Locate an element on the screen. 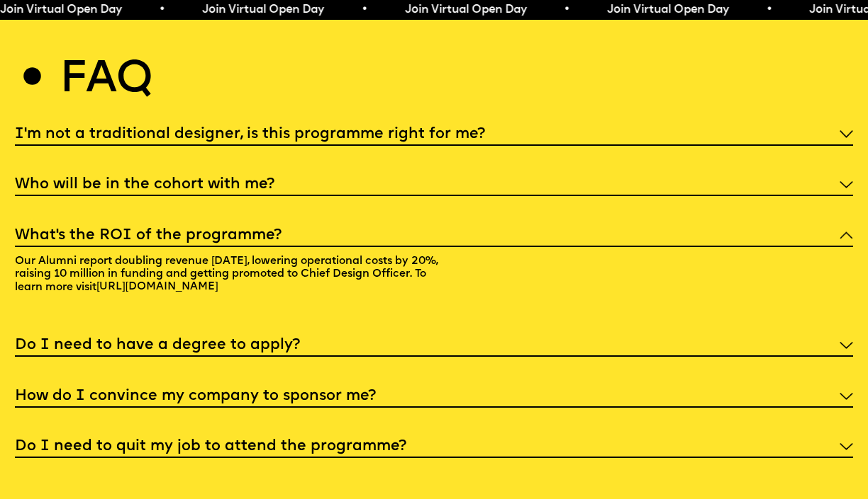 The height and width of the screenshot is (499, 868). h5: Who will be in the cohort with me? is located at coordinates (144, 185).